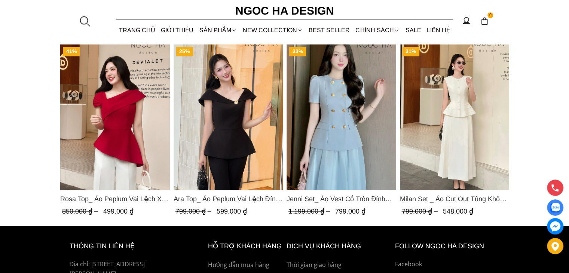 The height and width of the screenshot is (273, 569). Describe the element at coordinates (341, 117) in the screenshot. I see `img: Jenni Set_ Áo Vest Cổ Tròn Đính Cúc, Chân Váy Tơ Màu Xanh A1051+CV132` at that location.